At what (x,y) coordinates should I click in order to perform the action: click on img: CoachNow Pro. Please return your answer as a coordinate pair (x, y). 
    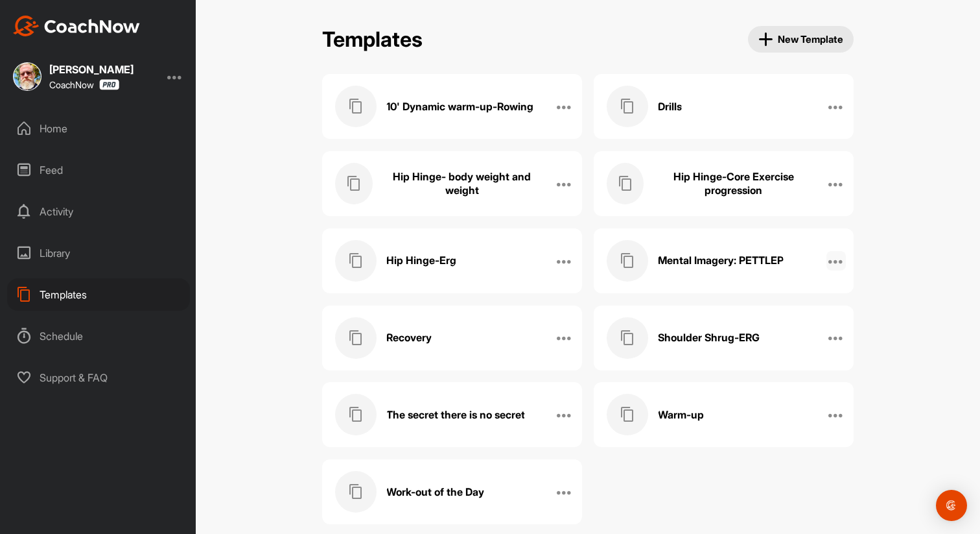
    Looking at the image, I should click on (109, 84).